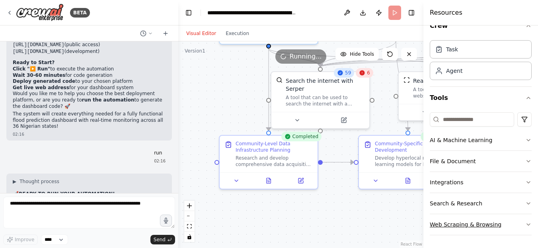  Describe the element at coordinates (108, 100) in the screenshot. I see `strong: run the automation` at that location.